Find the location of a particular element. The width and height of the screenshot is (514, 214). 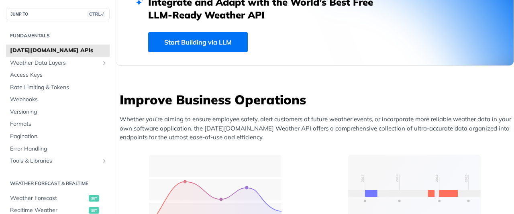

span: Weather Data Layers is located at coordinates (55, 63).